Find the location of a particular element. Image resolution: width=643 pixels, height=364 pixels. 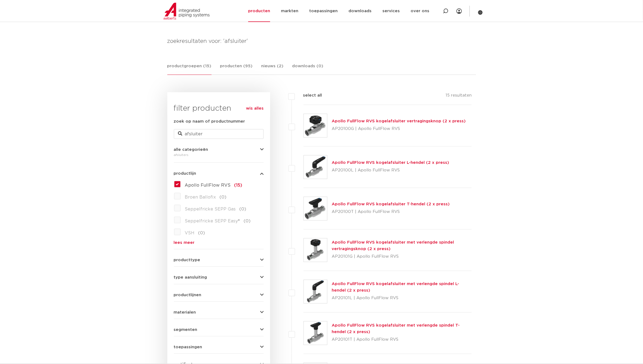

img: Thumbnail for Apollo FullFlow RVS kogelafsluiter met verlengde spindel L-hendel (2 x press) is located at coordinates (316, 292).